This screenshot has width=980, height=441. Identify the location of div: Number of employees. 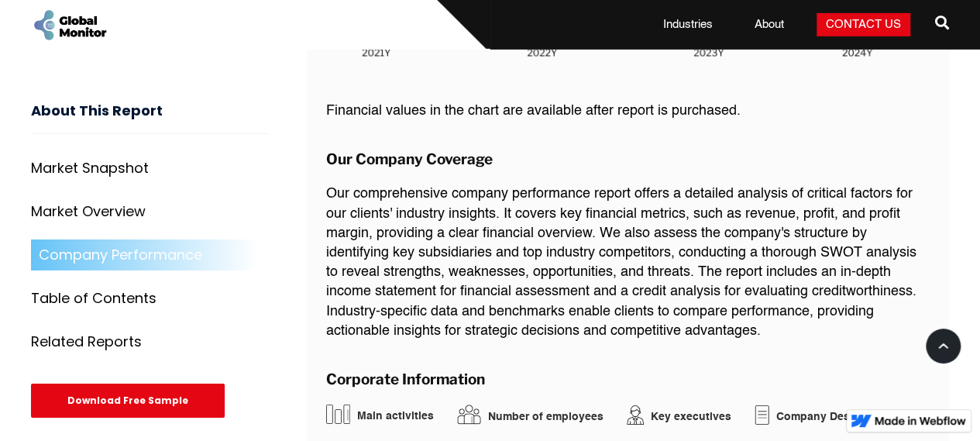
(545, 417).